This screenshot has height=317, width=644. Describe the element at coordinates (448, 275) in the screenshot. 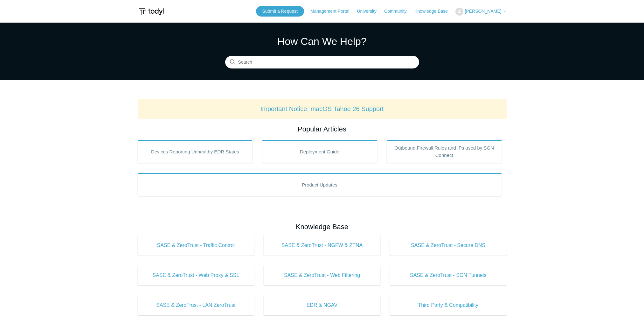

I see `span: SASE & ZeroTrust - SGN Tunnels` at that location.